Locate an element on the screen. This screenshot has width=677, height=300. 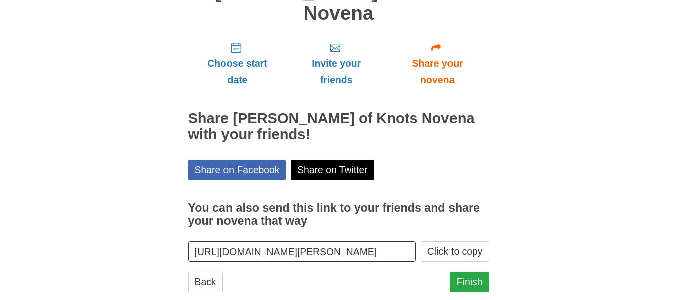
button: Click to copy is located at coordinates (455, 251).